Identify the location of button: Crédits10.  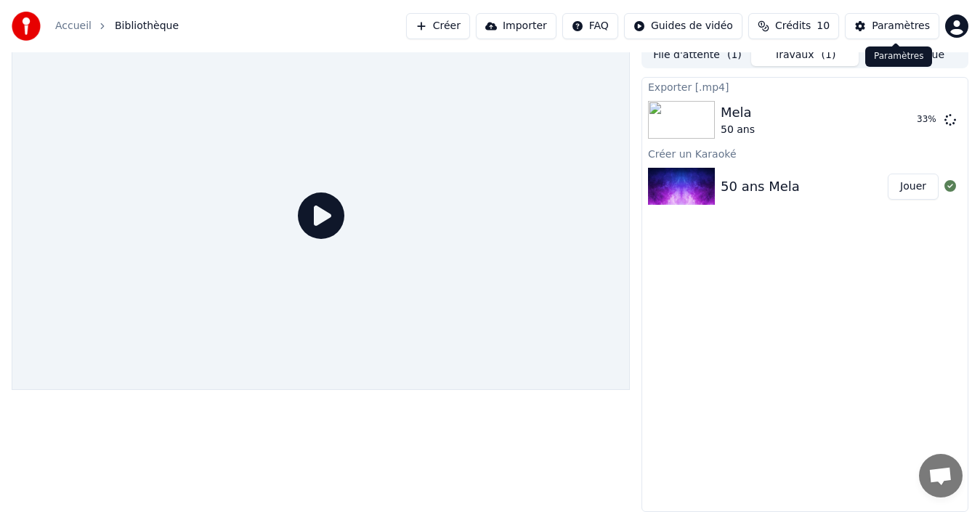
(793, 26).